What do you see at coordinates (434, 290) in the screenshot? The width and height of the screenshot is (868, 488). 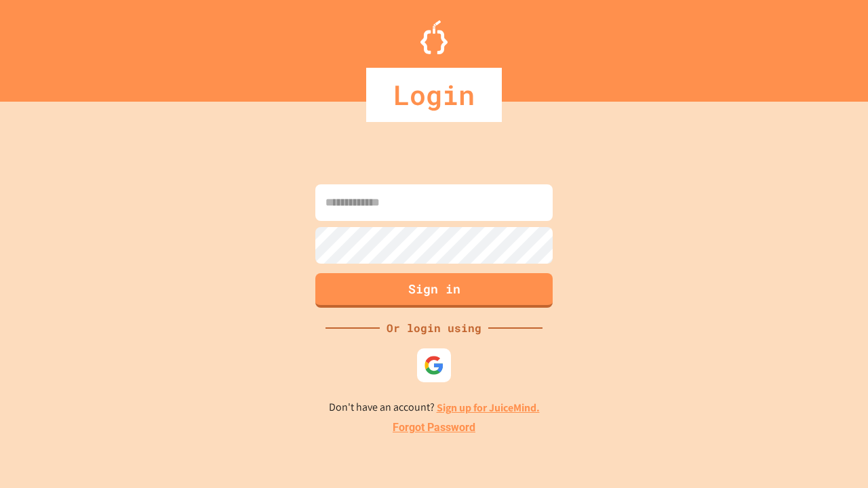 I see `button: Sign in` at bounding box center [434, 290].